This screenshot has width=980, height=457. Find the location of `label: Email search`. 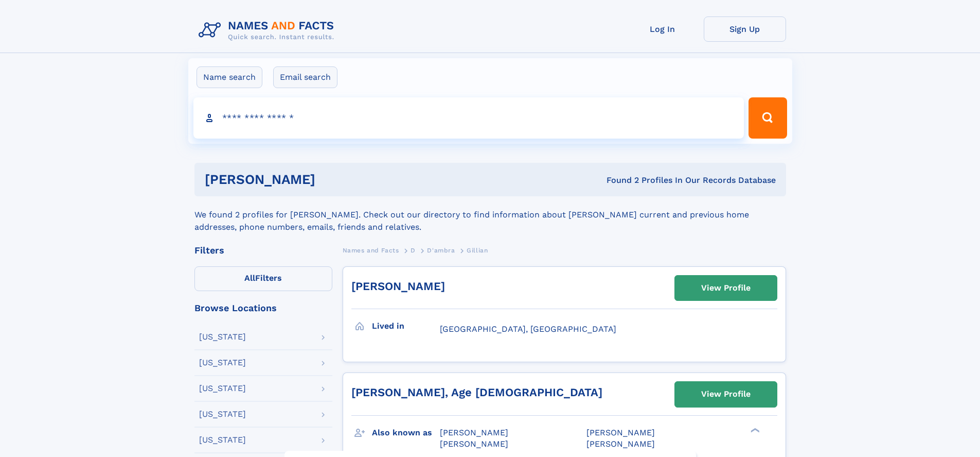

label: Email search is located at coordinates (305, 77).